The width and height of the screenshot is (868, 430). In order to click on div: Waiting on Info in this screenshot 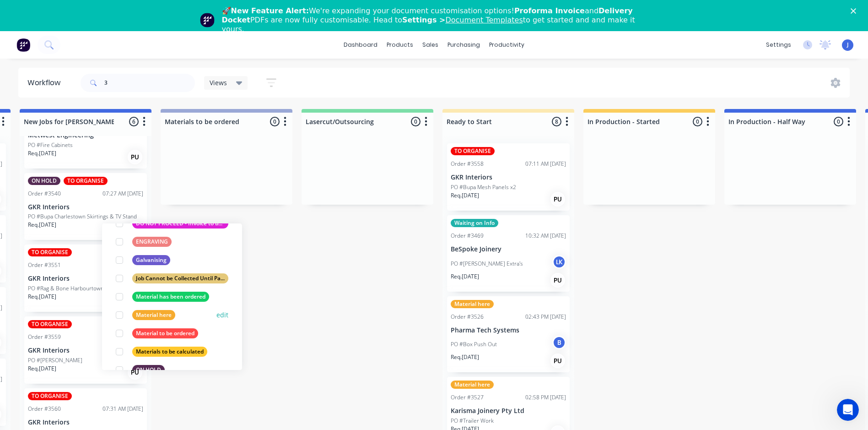, I will do `click(475, 223)`.